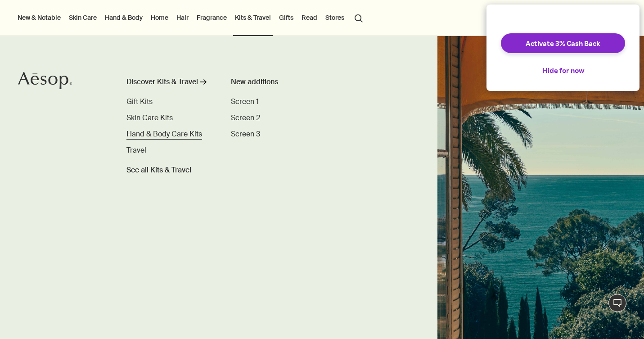  What do you see at coordinates (245, 102) in the screenshot?
I see `a: Screen 1` at bounding box center [245, 102].